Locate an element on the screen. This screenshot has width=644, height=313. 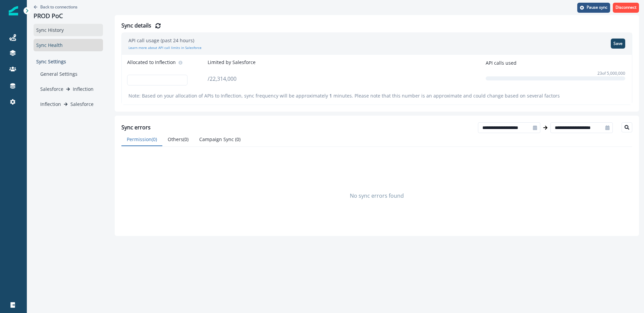
p: Pause sync is located at coordinates (597, 7).